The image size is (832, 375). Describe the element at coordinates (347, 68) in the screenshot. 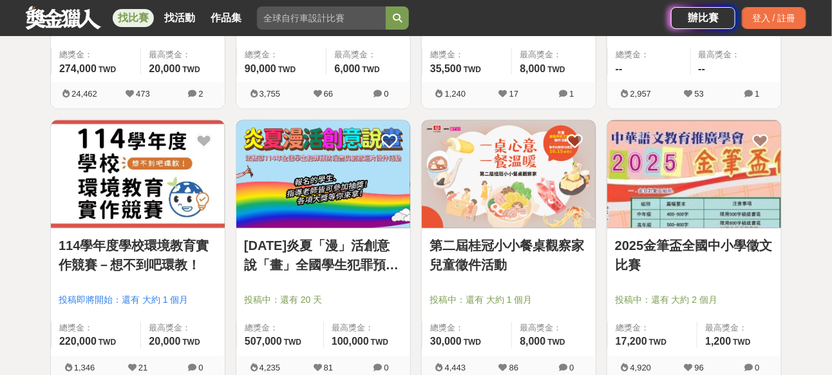

I see `span: 6,000` at that location.